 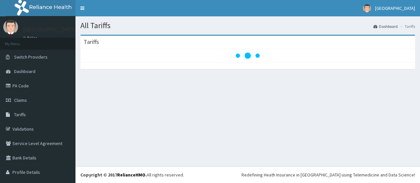 I want to click on a: RelianceHMO, so click(x=131, y=175).